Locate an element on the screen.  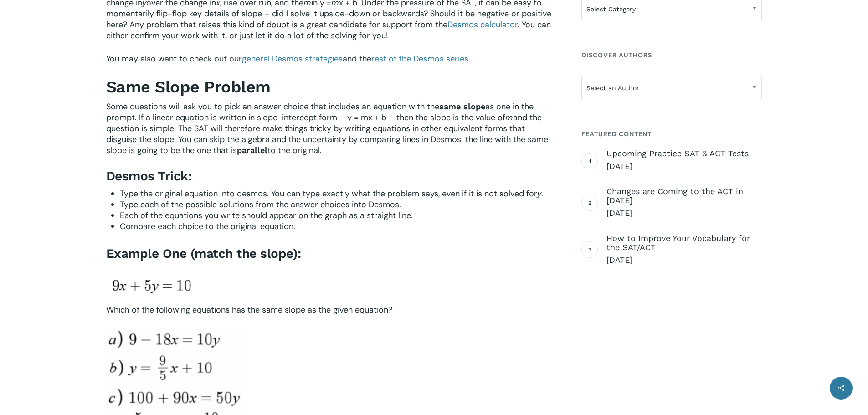
span: Compare each choice to the original equation. is located at coordinates (207, 226).